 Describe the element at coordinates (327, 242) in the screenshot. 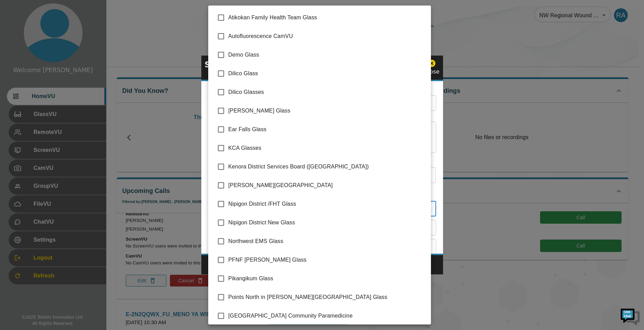

I see `span: Northwest EMS Glass` at that location.